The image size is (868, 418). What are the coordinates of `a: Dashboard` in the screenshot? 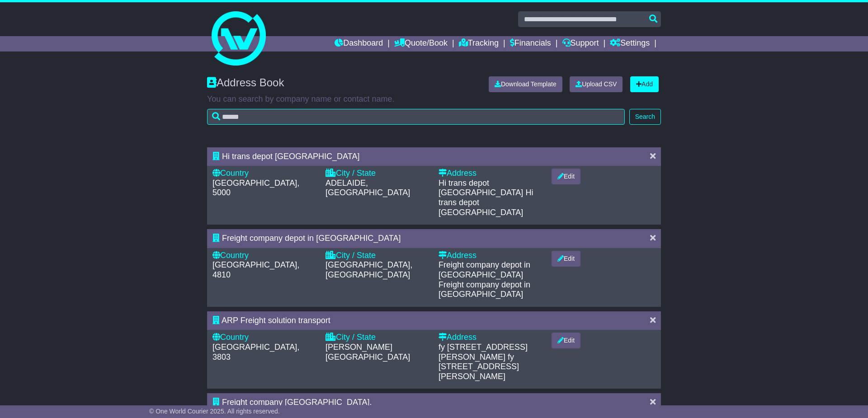 It's located at (358, 44).